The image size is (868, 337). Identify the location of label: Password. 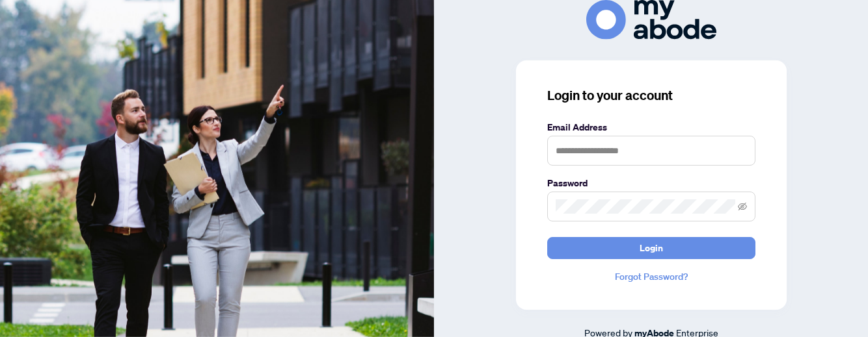
(651, 183).